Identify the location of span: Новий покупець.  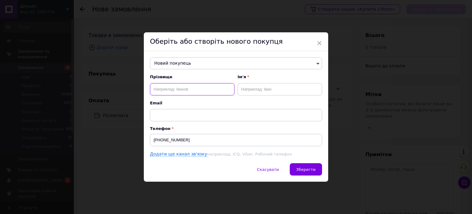
(236, 63).